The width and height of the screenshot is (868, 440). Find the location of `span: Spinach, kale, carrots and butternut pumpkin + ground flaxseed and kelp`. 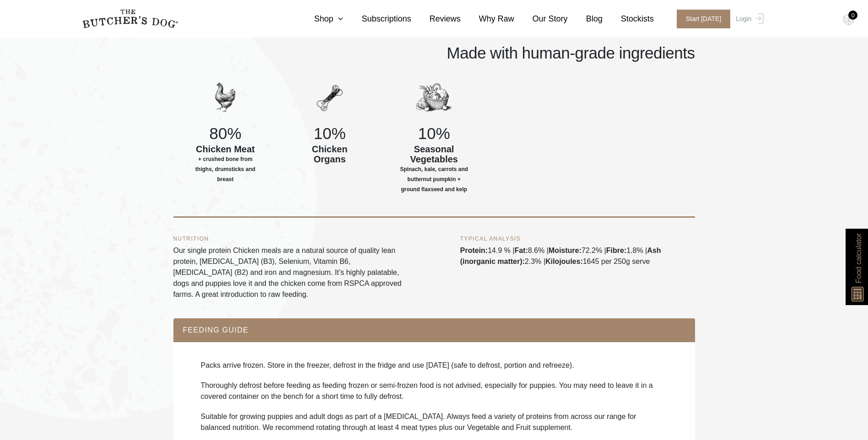

span: Spinach, kale, carrots and butternut pumpkin + ground flaxseed and kelp is located at coordinates (434, 179).